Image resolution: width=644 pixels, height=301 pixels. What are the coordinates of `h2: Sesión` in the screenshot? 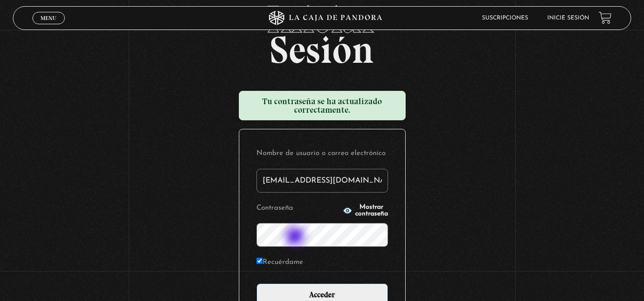 It's located at (322, 31).